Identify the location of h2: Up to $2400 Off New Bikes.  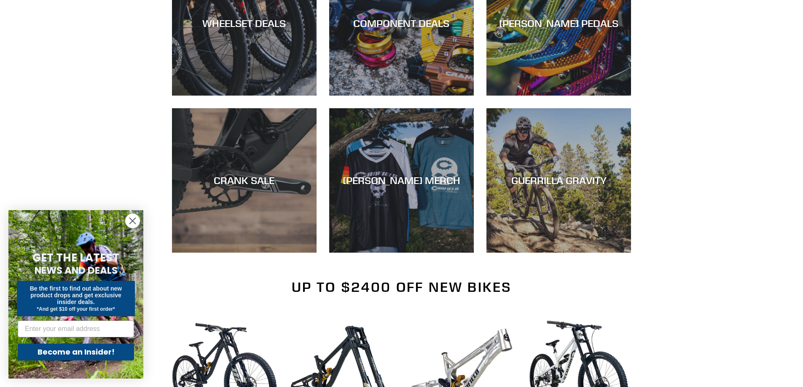
(402, 287).